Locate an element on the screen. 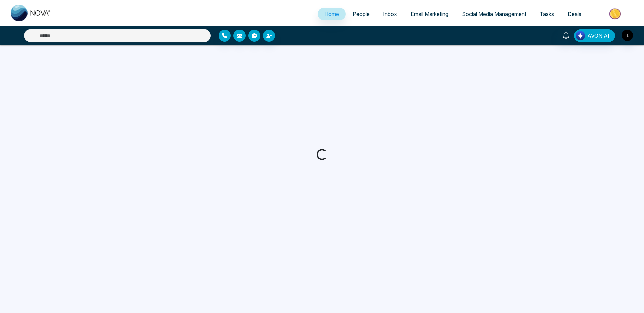 This screenshot has height=313, width=644. a: Home is located at coordinates (331, 14).